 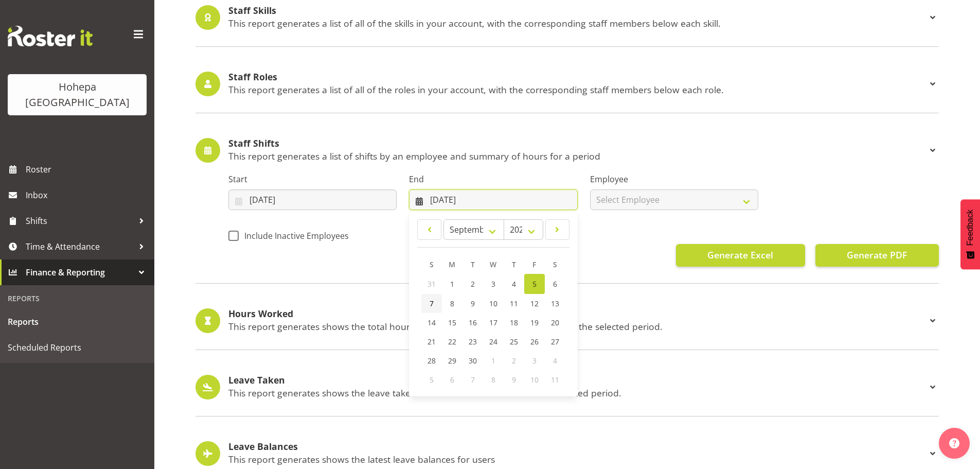 I want to click on a: 7, so click(x=432, y=303).